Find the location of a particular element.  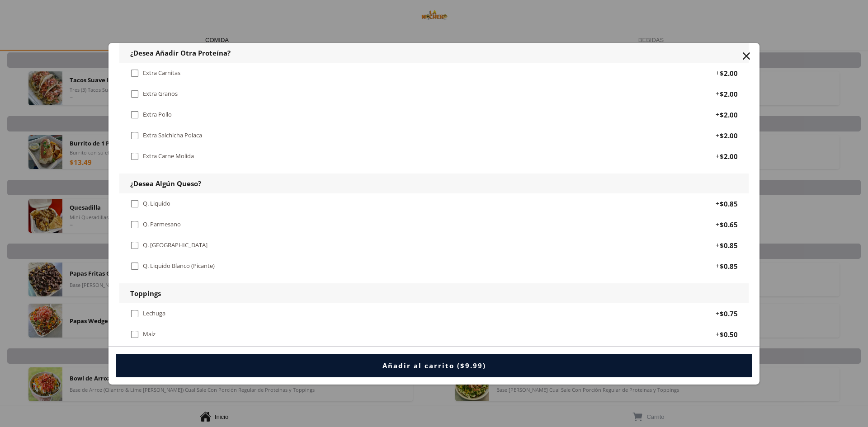

div: $0.50 is located at coordinates (728, 335).